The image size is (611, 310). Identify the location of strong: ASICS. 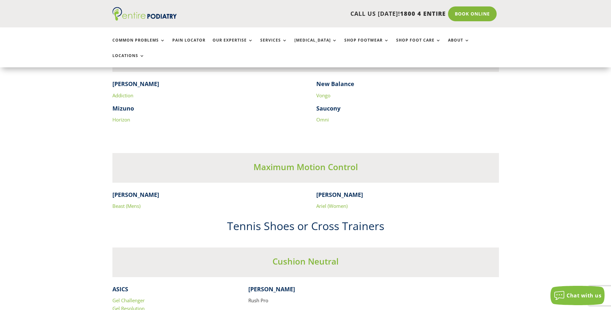
(120, 289).